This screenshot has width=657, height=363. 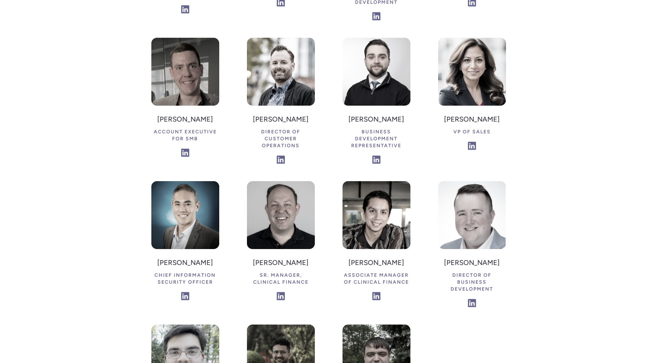 I want to click on div: VP of Sales, so click(x=472, y=132).